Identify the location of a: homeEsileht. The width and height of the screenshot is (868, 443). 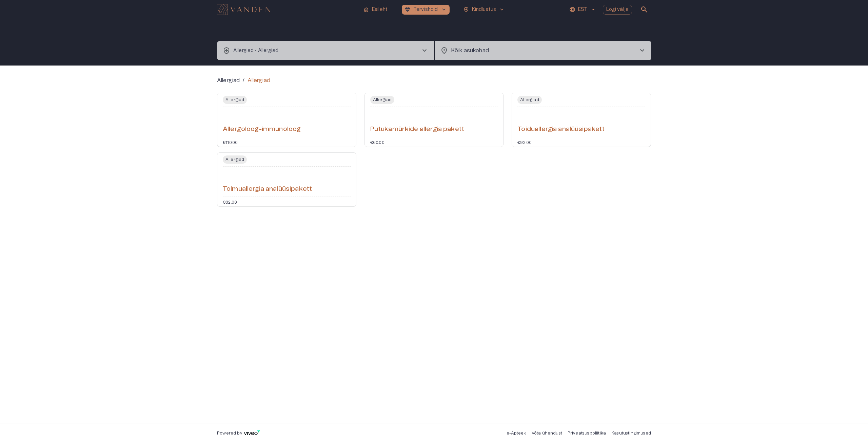
(376, 10).